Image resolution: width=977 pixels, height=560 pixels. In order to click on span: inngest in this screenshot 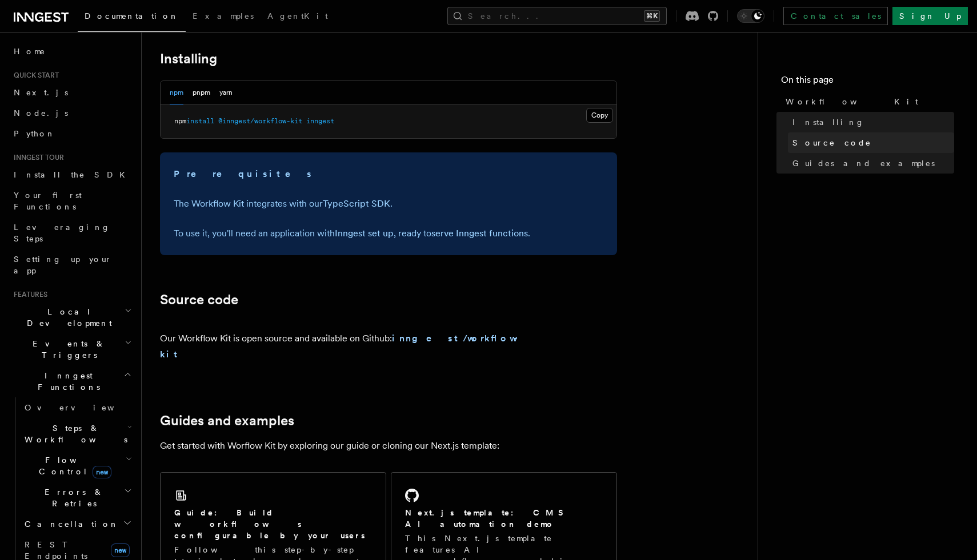, I will do `click(320, 121)`.